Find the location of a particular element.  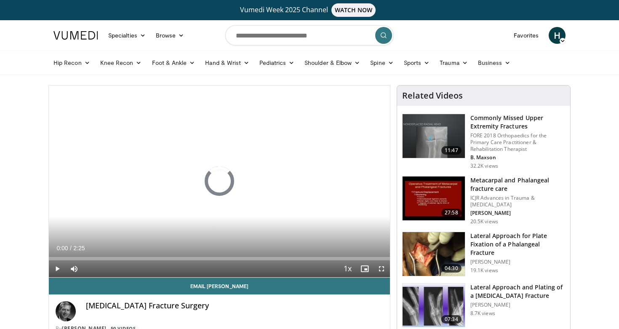

a: 11:47 Commonly Missed Upper Extremity Fractures FORE 2018 Orthopaedics for the Primary Care Pract... is located at coordinates (483, 141).